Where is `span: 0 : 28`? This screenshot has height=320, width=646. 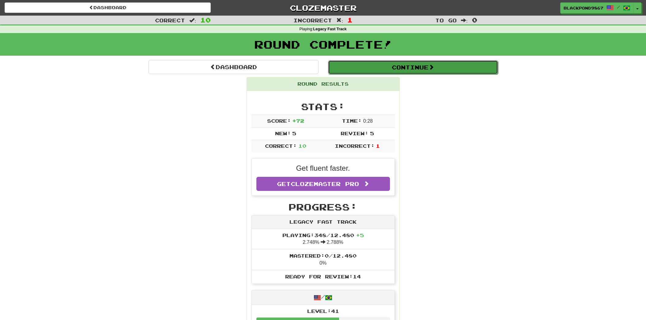 span: 0 : 28 is located at coordinates (368, 121).